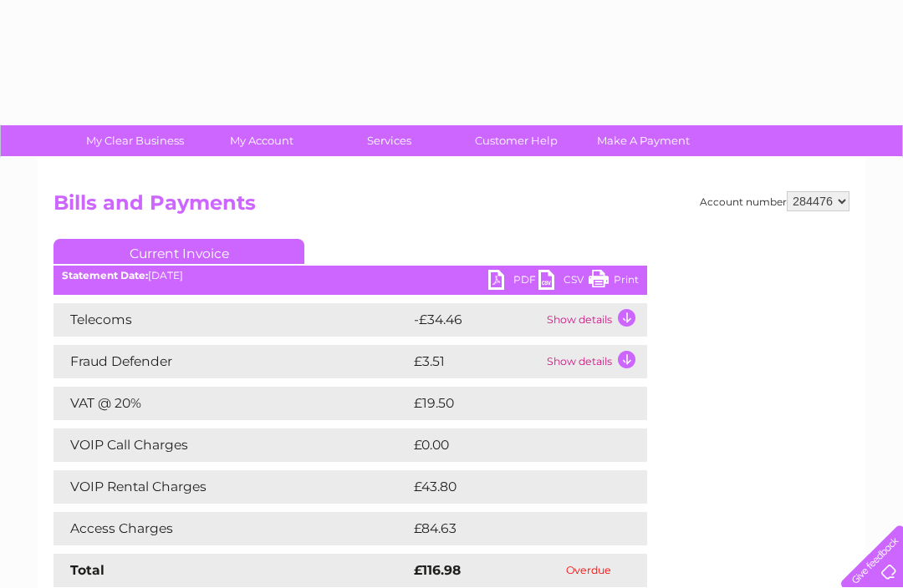  I want to click on a: Customer Help, so click(516, 141).